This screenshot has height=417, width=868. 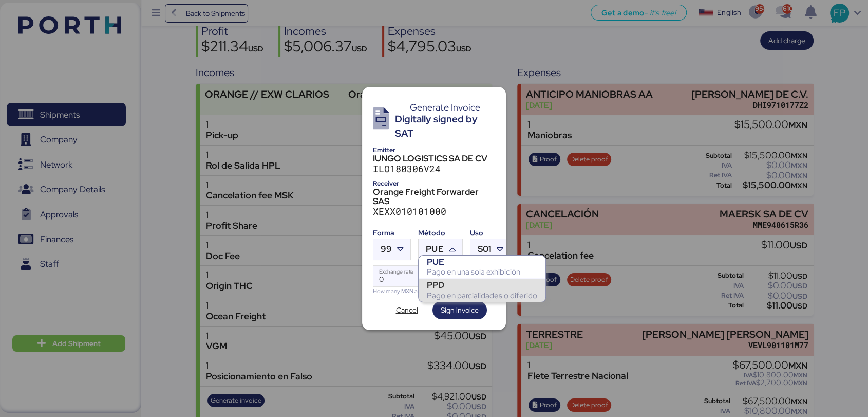 I want to click on span: Cancel, so click(x=407, y=310).